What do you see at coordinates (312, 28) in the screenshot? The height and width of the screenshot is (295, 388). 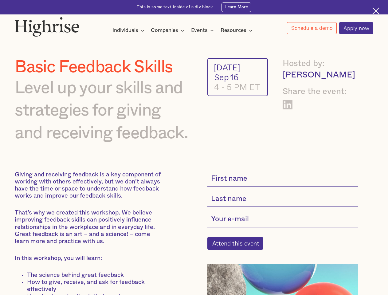 I see `a: Schedule a demo` at bounding box center [312, 28].